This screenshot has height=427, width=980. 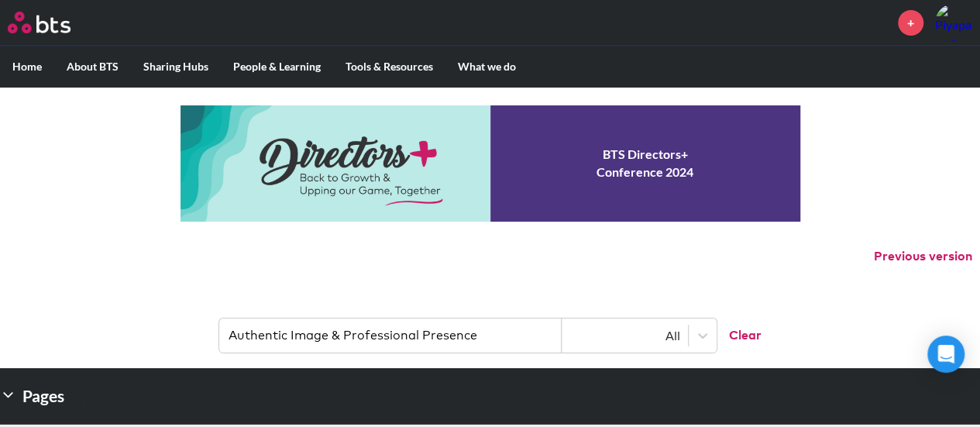 What do you see at coordinates (54, 23) in the screenshot?
I see `a: Go home` at bounding box center [54, 23].